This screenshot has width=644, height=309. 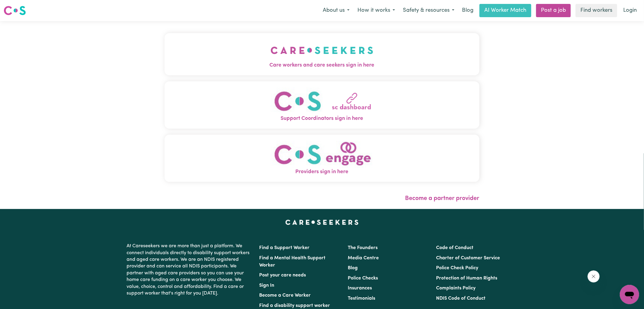 What do you see at coordinates (442, 199) in the screenshot?
I see `a: Become a partner provider` at bounding box center [442, 199].